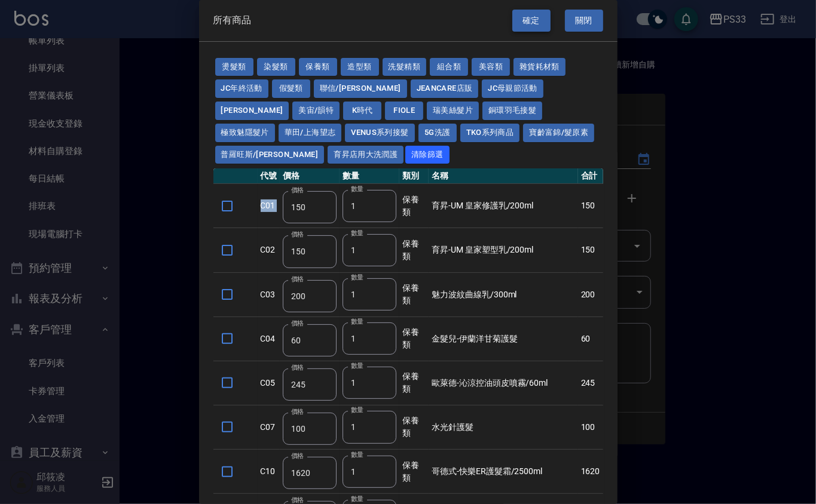  What do you see at coordinates (591, 295) in the screenshot?
I see `td: 200` at bounding box center [591, 295].